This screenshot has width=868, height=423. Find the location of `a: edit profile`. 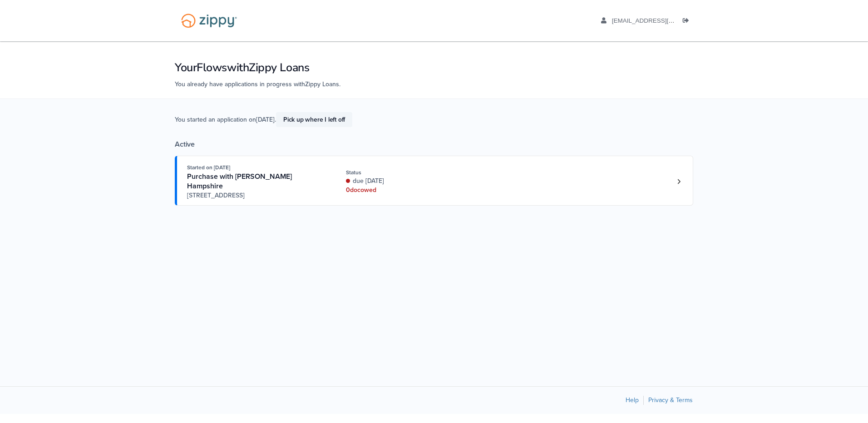

a: edit profile is located at coordinates (658, 22).